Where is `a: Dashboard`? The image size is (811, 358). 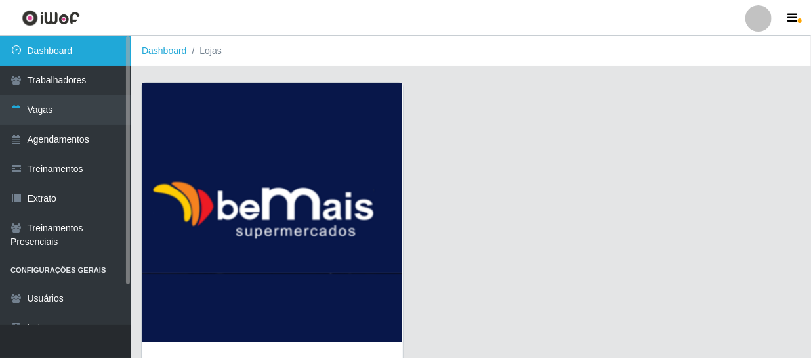
a: Dashboard is located at coordinates (164, 51).